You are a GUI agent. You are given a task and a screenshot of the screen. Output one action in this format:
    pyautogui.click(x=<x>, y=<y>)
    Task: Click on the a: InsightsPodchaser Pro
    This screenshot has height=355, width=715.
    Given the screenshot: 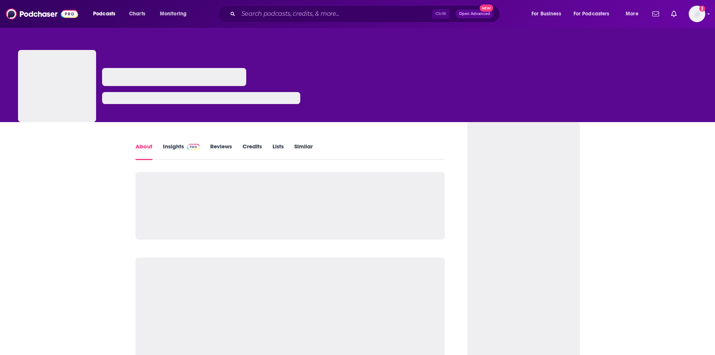 What is the action you would take?
    pyautogui.click(x=181, y=151)
    